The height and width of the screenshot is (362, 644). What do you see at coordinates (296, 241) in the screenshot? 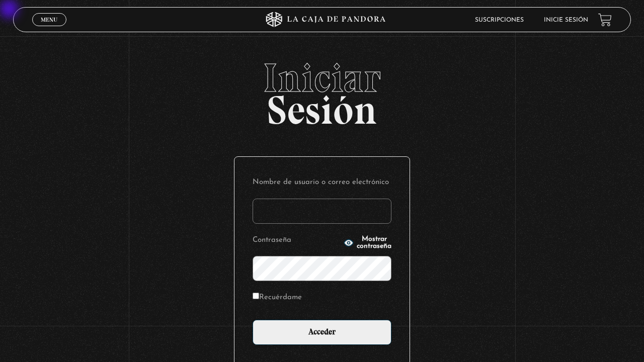
I see `label: Contraseña` at bounding box center [296, 241].